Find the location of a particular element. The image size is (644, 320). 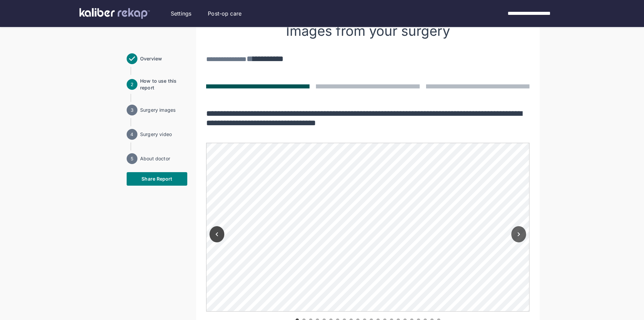

span: Surgery video is located at coordinates (163, 134).